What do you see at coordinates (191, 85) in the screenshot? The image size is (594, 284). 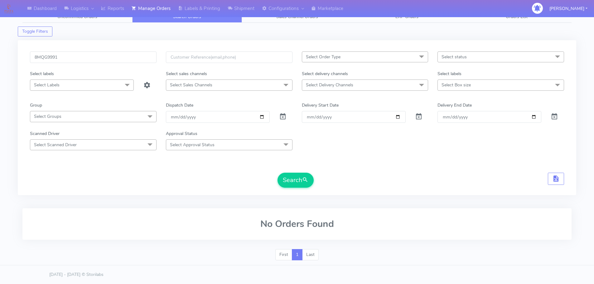 I see `span: Select Sales Channels` at bounding box center [191, 85].